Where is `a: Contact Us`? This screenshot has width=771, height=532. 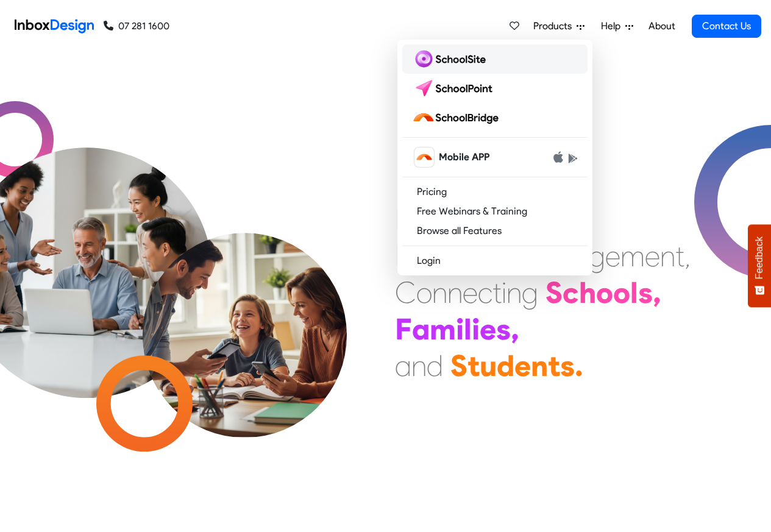
a: Contact Us is located at coordinates (727, 26).